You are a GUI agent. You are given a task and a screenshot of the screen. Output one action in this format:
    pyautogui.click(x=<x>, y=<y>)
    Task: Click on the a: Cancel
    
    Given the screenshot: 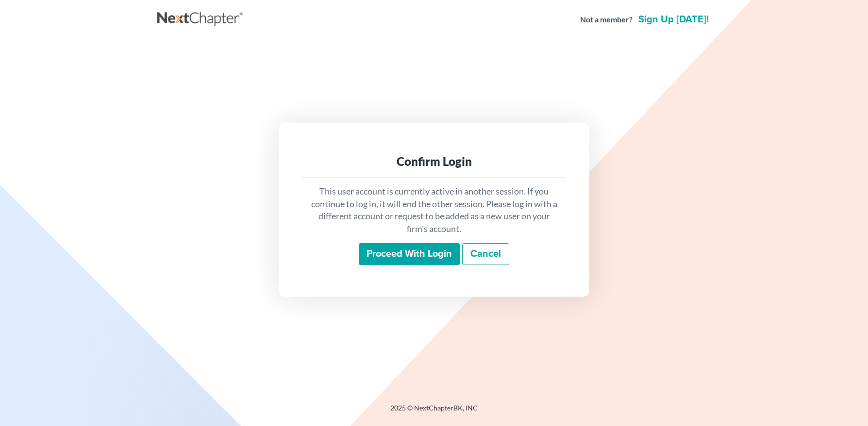 What is the action you would take?
    pyautogui.click(x=486, y=254)
    